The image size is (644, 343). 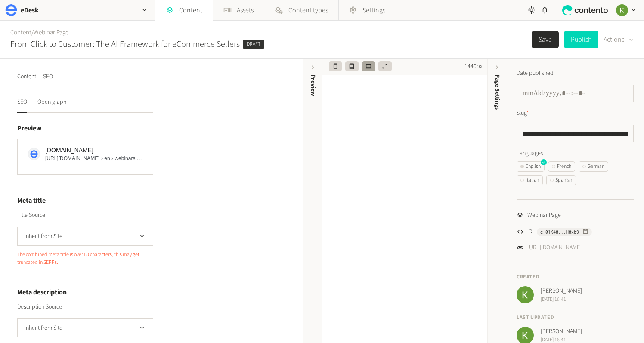 What do you see at coordinates (31, 215) in the screenshot?
I see `label: Title Source` at bounding box center [31, 215].